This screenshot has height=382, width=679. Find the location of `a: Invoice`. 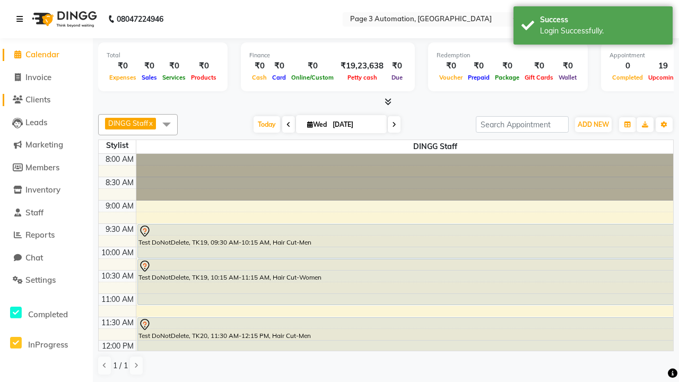

a: Invoice is located at coordinates (46, 77).